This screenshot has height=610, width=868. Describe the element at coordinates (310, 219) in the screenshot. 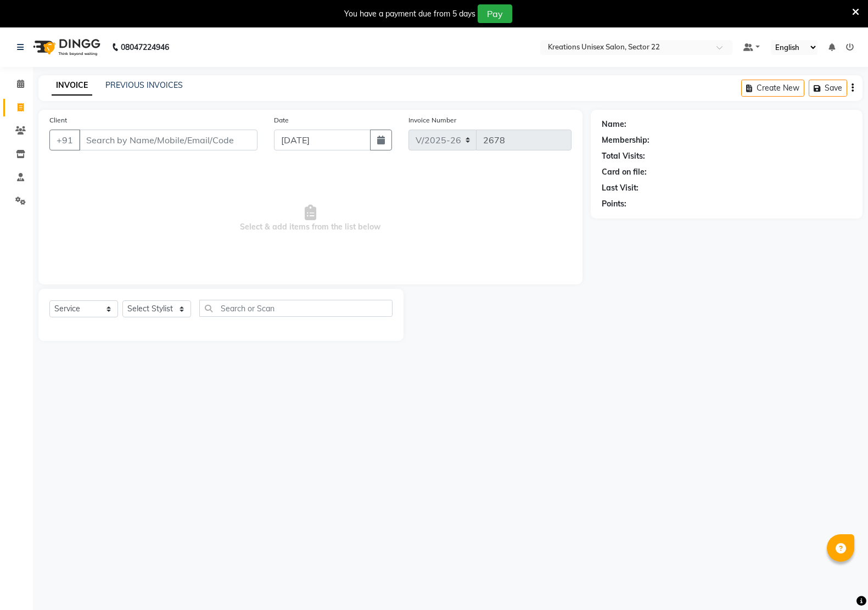

I see `span: Select & add items from the list below` at that location.